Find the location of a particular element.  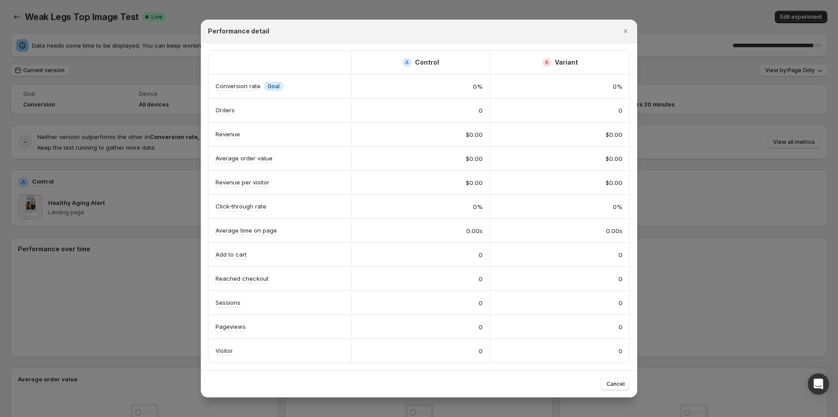

p: Revenue per visitor is located at coordinates (242, 182).